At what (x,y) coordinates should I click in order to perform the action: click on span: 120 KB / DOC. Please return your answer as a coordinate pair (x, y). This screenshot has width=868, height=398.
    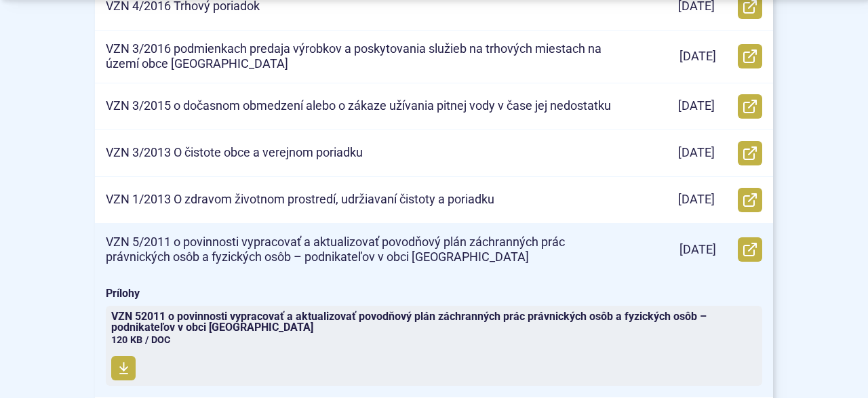
    Looking at the image, I should click on (141, 340).